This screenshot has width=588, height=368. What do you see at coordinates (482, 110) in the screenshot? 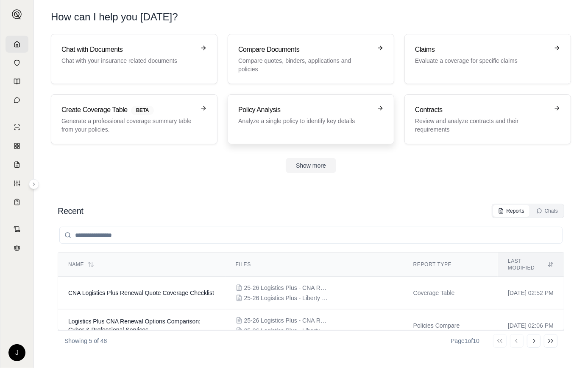
I see `h3: Contracts` at bounding box center [482, 110].